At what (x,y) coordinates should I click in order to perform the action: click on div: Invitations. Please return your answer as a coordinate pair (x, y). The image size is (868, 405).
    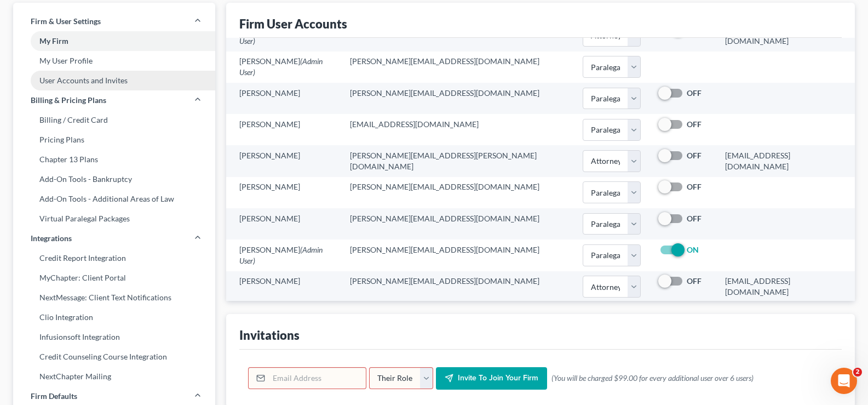
    Looking at the image, I should click on (269, 335).